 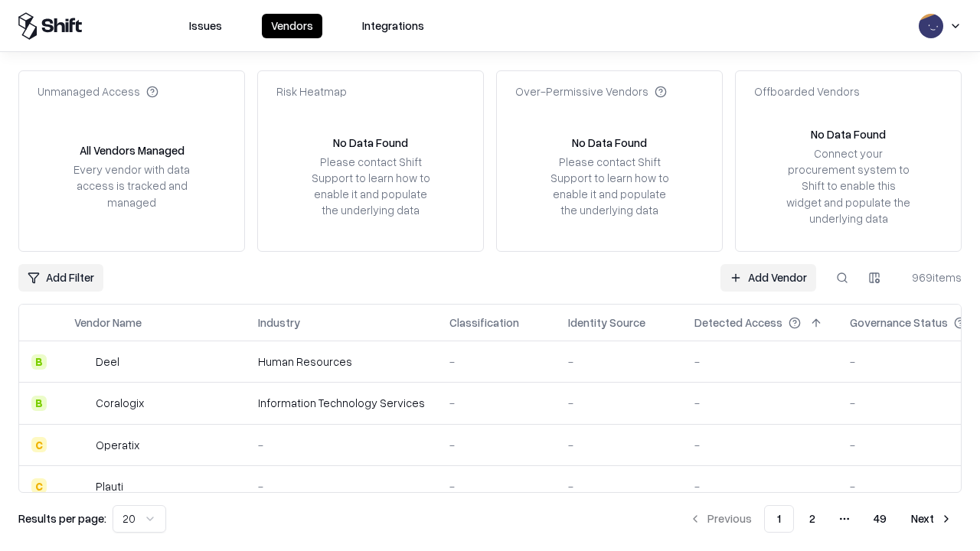 I want to click on div: Connect your procurement system to Shift to enable this widget and populate the underlying data, so click(x=849, y=186).